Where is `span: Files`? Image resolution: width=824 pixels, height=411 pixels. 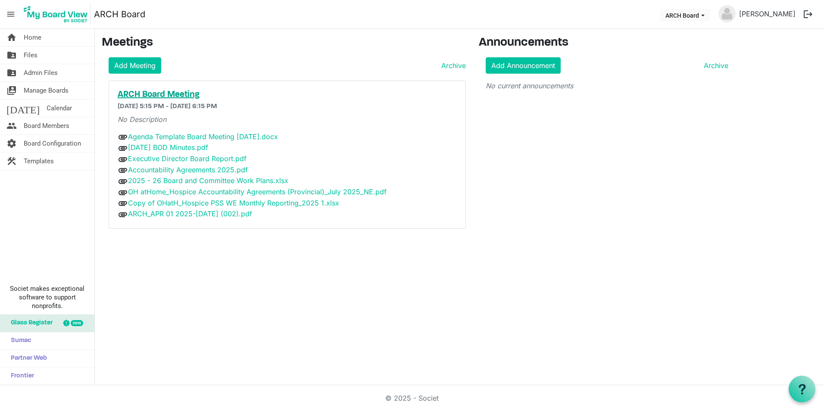
span: Files is located at coordinates (31, 55).